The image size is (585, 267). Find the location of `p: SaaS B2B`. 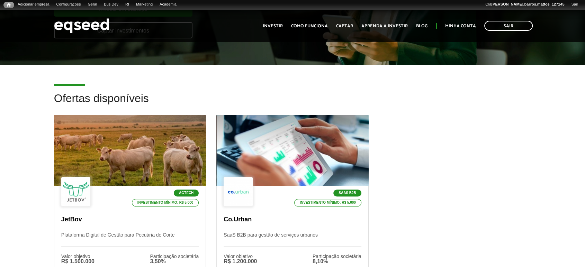

p: SaaS B2B is located at coordinates (347, 193).